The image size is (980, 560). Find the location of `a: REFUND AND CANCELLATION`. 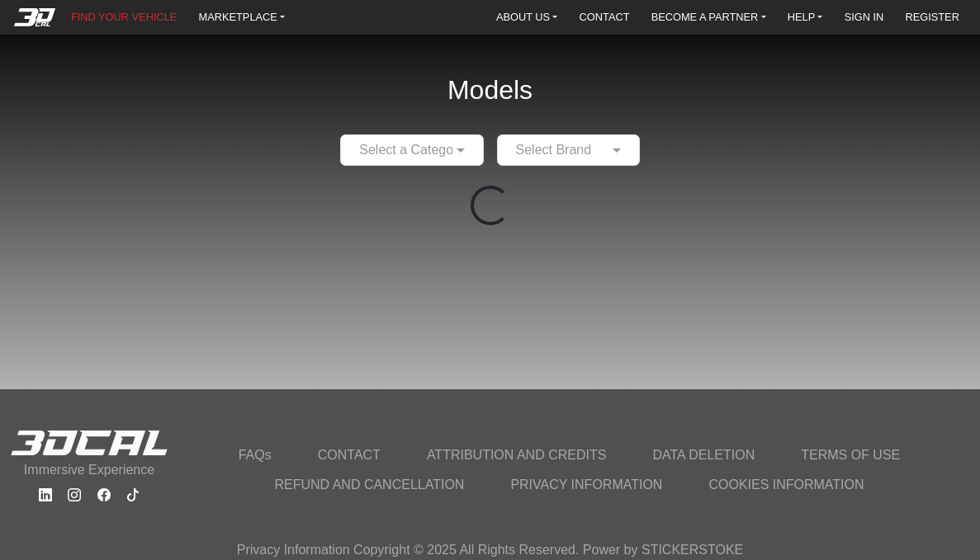

a: REFUND AND CANCELLATION is located at coordinates (370, 486).